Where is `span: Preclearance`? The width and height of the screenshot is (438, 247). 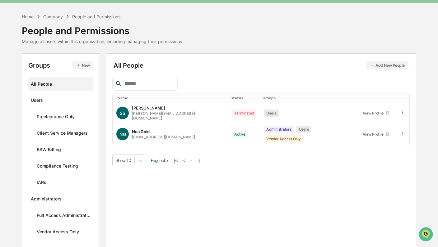 span: Preclearance is located at coordinates (26, 81).